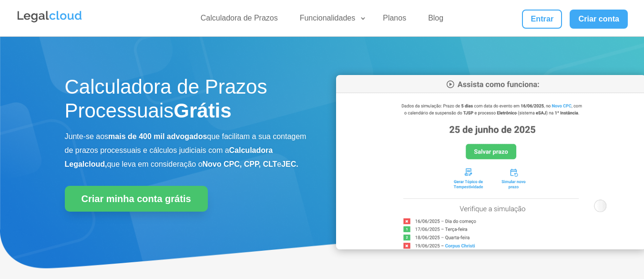  What do you see at coordinates (169, 157) in the screenshot?
I see `b: Calculadora Legalcloud,` at bounding box center [169, 157].